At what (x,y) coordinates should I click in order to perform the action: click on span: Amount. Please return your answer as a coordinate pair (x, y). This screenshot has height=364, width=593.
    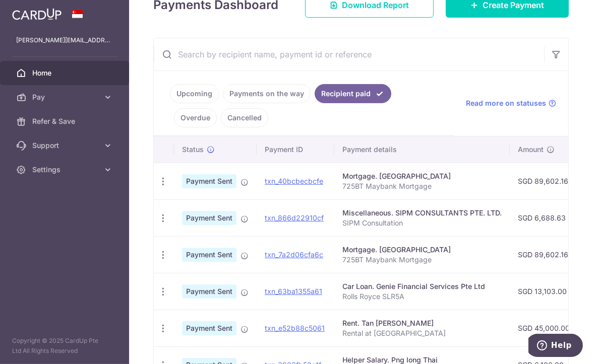
    Looking at the image, I should click on (531, 150).